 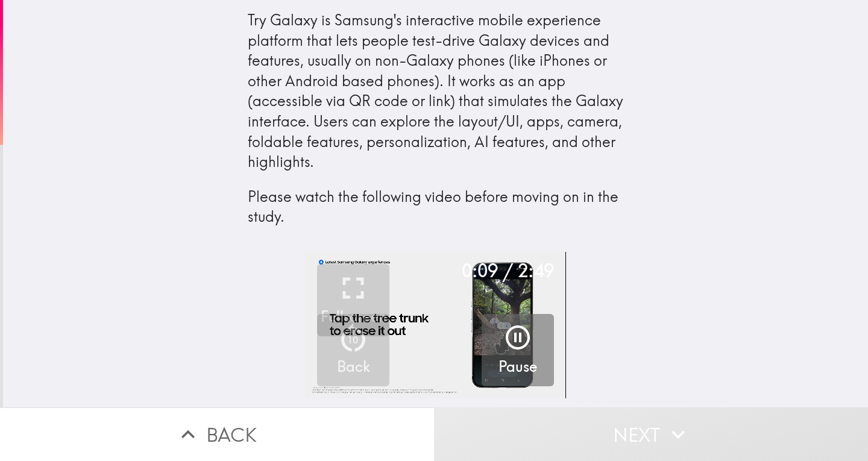 What do you see at coordinates (651, 434) in the screenshot?
I see `button: Next` at bounding box center [651, 434].